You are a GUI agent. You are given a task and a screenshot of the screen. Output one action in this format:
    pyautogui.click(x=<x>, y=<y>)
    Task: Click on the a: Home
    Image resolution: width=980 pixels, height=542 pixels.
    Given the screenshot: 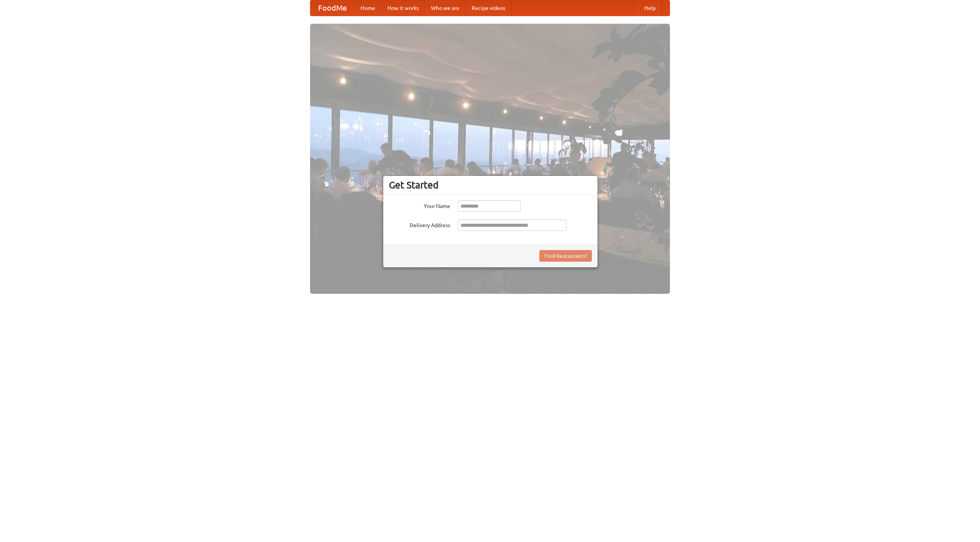 What is the action you would take?
    pyautogui.click(x=368, y=8)
    